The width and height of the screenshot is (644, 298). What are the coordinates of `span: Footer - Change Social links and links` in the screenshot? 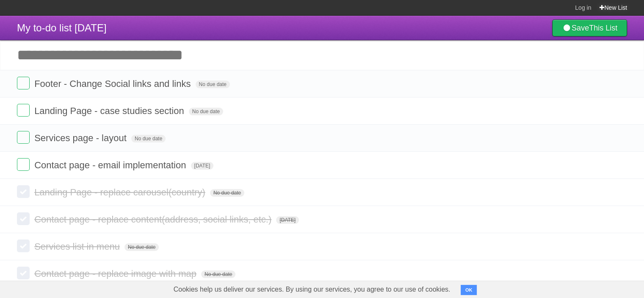 It's located at (113, 83).